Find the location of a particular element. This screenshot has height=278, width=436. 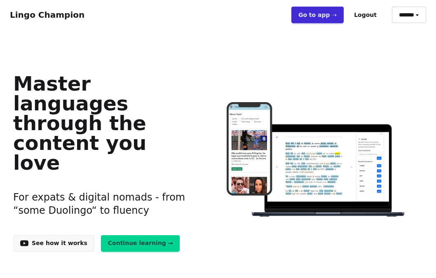

a: Continue learning → is located at coordinates (141, 244).